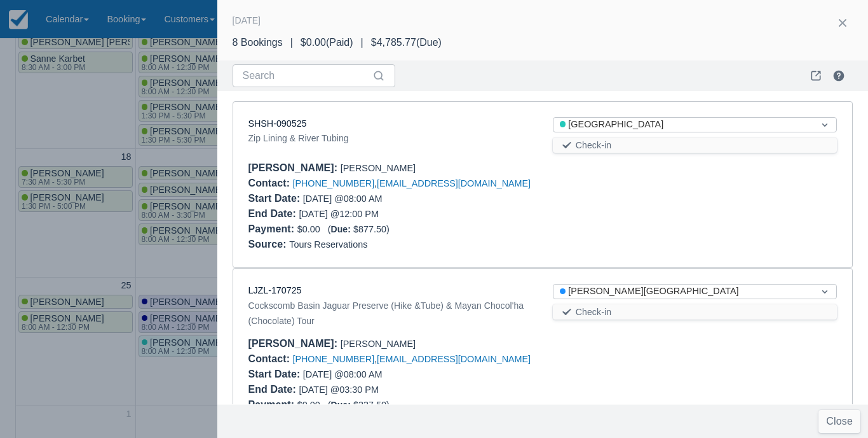 The width and height of the screenshot is (868, 438). Describe the element at coordinates (257, 43) in the screenshot. I see `div: 8 Bookings` at that location.